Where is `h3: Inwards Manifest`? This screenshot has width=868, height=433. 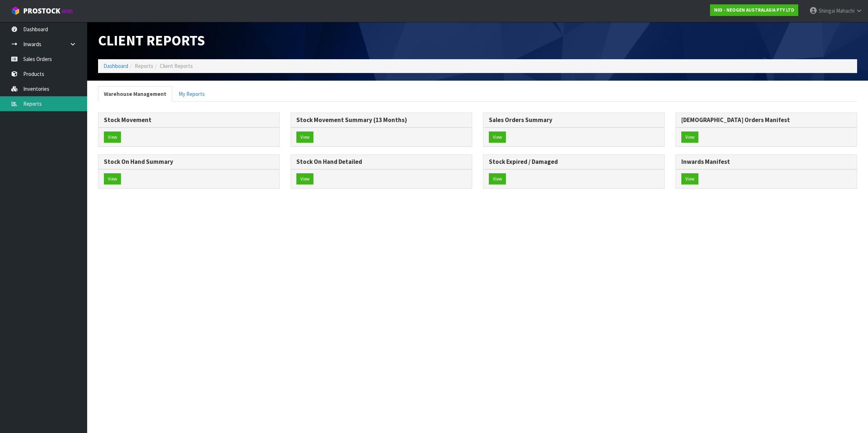 h3: Inwards Manifest is located at coordinates (766, 161).